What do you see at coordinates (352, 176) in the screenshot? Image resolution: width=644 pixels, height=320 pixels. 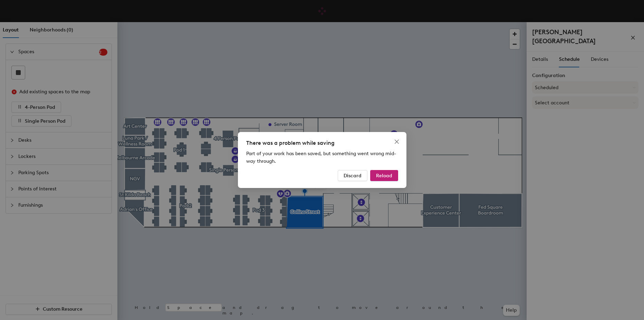 I see `span: Discard` at bounding box center [352, 176].